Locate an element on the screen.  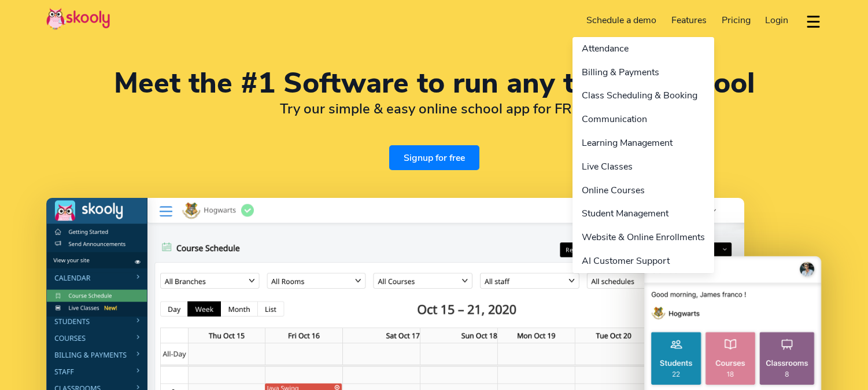
a: Online Courses is located at coordinates (643, 190).